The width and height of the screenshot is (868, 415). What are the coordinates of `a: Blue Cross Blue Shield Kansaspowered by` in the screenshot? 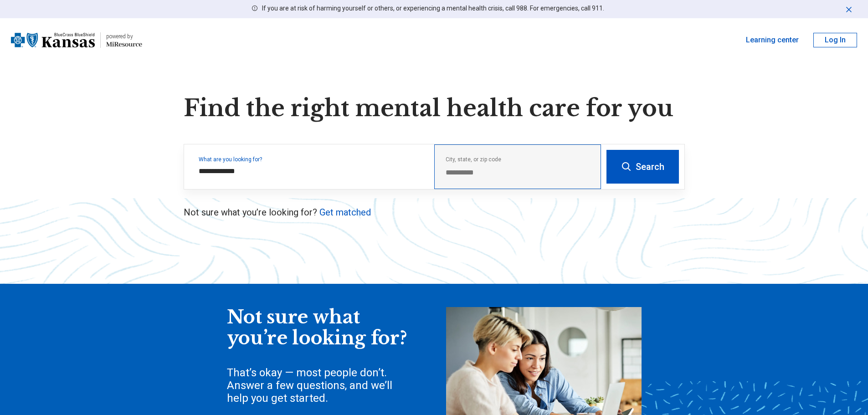 It's located at (76, 40).